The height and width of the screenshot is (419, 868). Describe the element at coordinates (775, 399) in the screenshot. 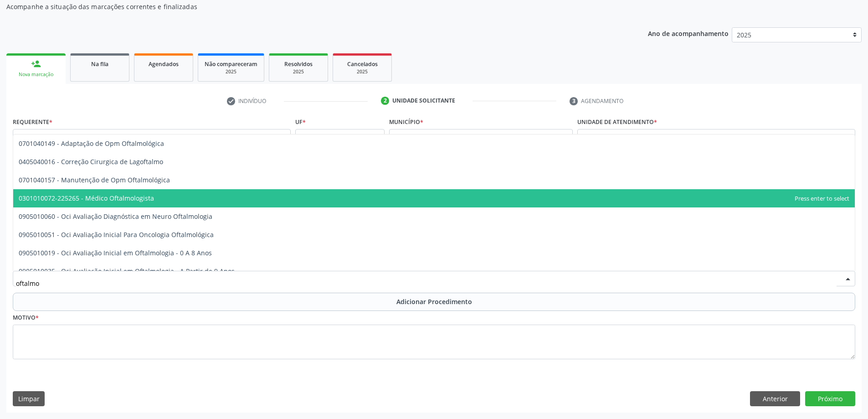

I see `button: Anterior` at that location.